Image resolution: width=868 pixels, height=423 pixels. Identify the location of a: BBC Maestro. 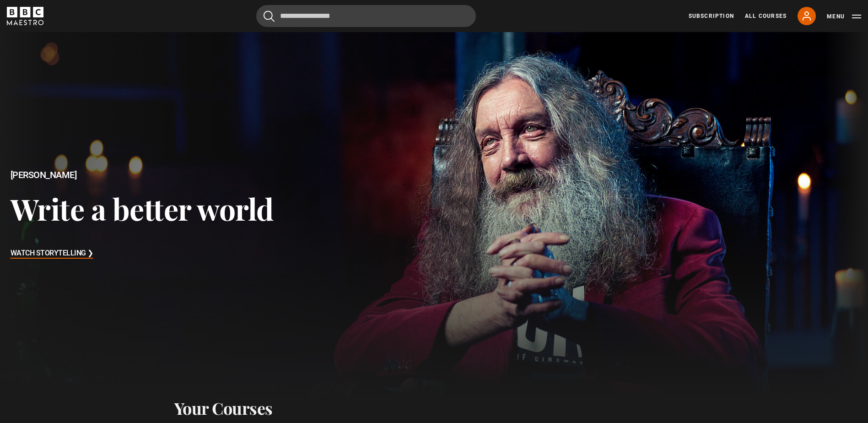
(25, 16).